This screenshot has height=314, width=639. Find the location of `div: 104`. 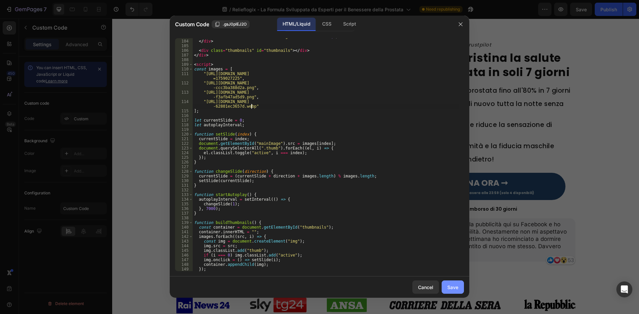

div: 104 is located at coordinates (184, 41).